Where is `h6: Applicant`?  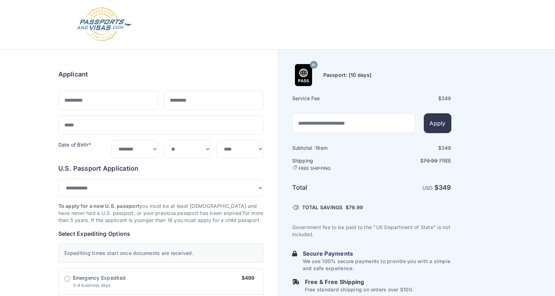
h6: Applicant is located at coordinates (73, 74).